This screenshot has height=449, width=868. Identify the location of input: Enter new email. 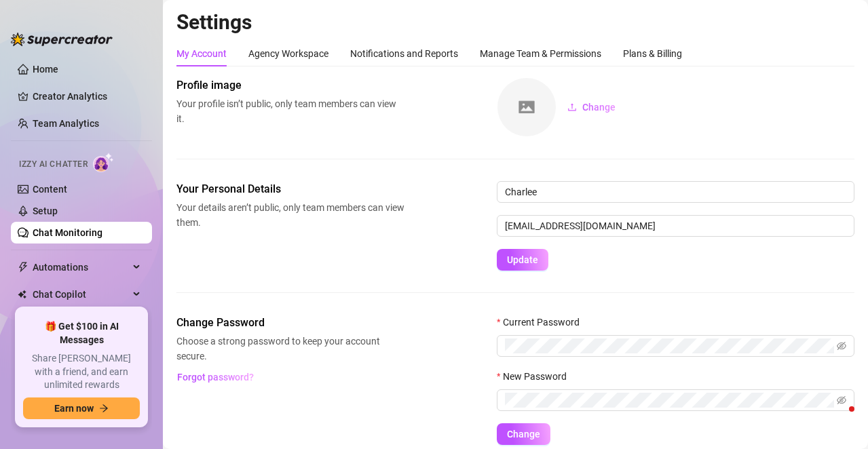
(675, 226).